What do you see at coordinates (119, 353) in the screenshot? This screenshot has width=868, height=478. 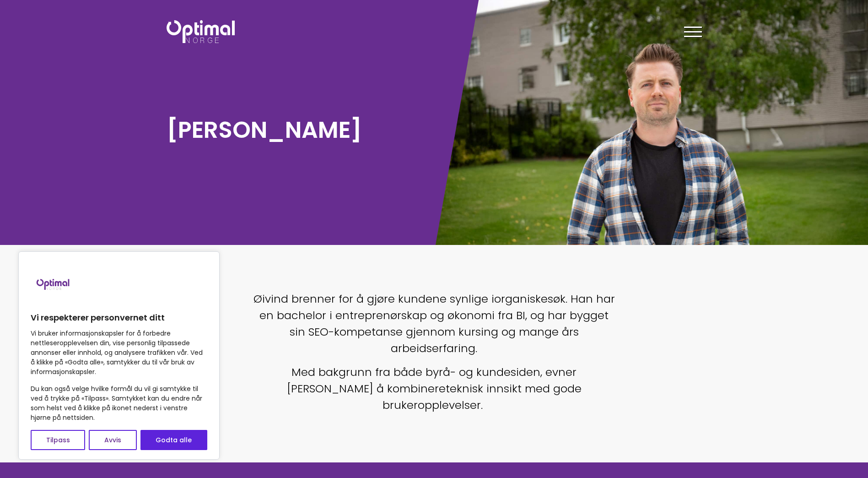 I see `p: Vi bruker informasjonskapsler for å forbedre nettleseropplevelsen din, vise personlig tilpassede ...` at bounding box center [119, 353].